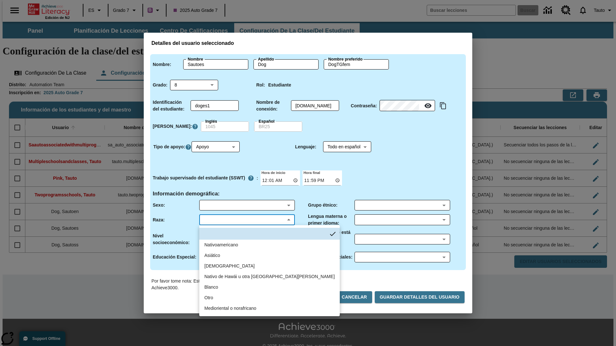 This screenshot has width=616, height=346. What do you see at coordinates (269, 266) in the screenshot?
I see `li: Afroamericano` at bounding box center [269, 266].